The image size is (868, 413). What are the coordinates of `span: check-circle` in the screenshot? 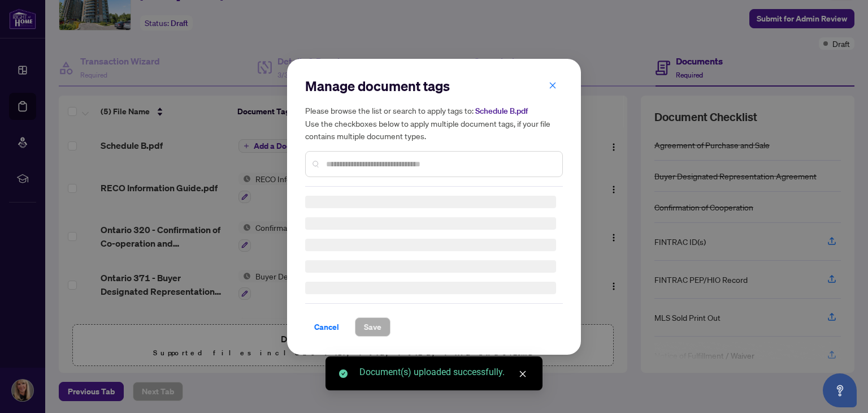 It's located at (343, 373).